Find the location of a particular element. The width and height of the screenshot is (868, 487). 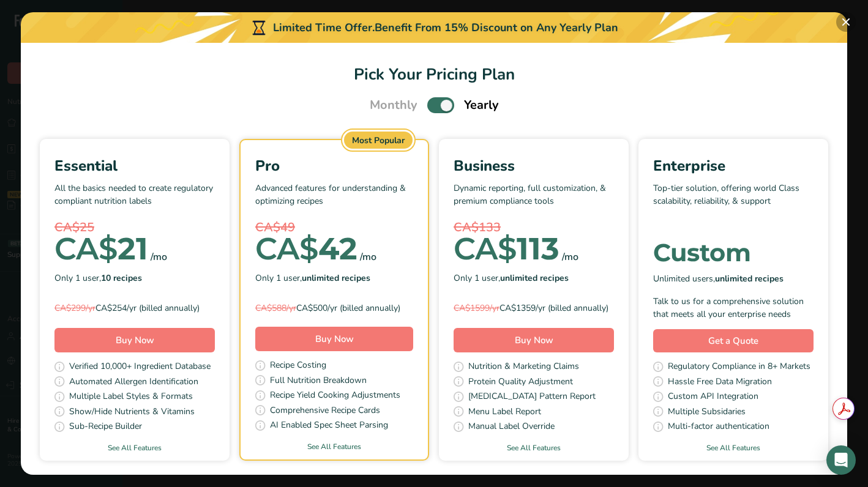

div: CA$49 is located at coordinates (334, 227).